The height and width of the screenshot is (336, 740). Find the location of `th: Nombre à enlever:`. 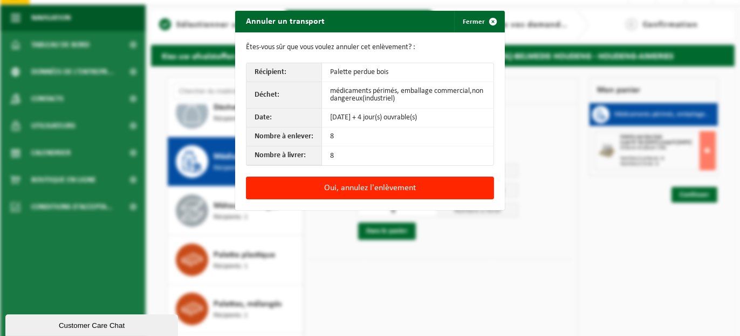

th: Nombre à enlever: is located at coordinates (284, 137).